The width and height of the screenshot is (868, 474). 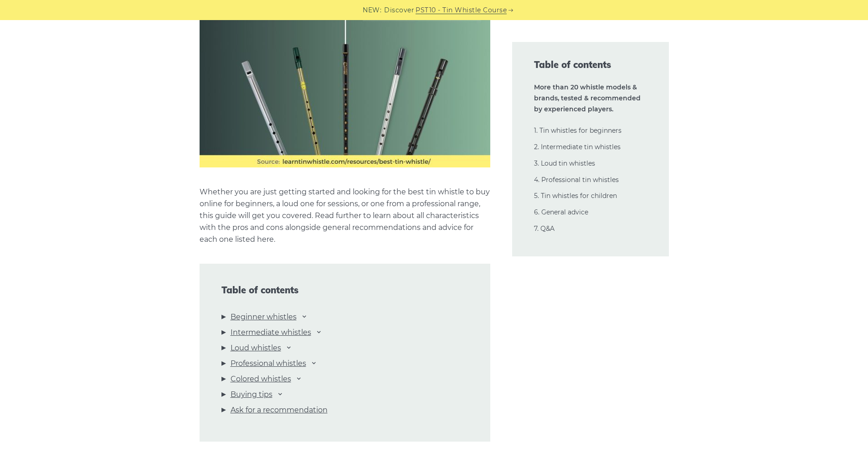 What do you see at coordinates (271, 332) in the screenshot?
I see `a: Intermediate whistles` at bounding box center [271, 332].